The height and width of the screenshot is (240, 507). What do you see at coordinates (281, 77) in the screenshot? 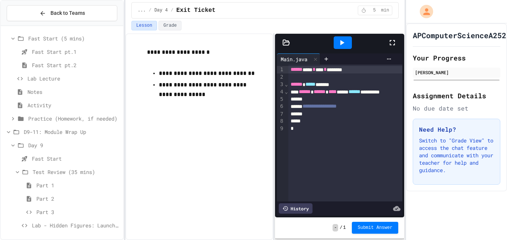
I see `div: 2` at bounding box center [281, 77].